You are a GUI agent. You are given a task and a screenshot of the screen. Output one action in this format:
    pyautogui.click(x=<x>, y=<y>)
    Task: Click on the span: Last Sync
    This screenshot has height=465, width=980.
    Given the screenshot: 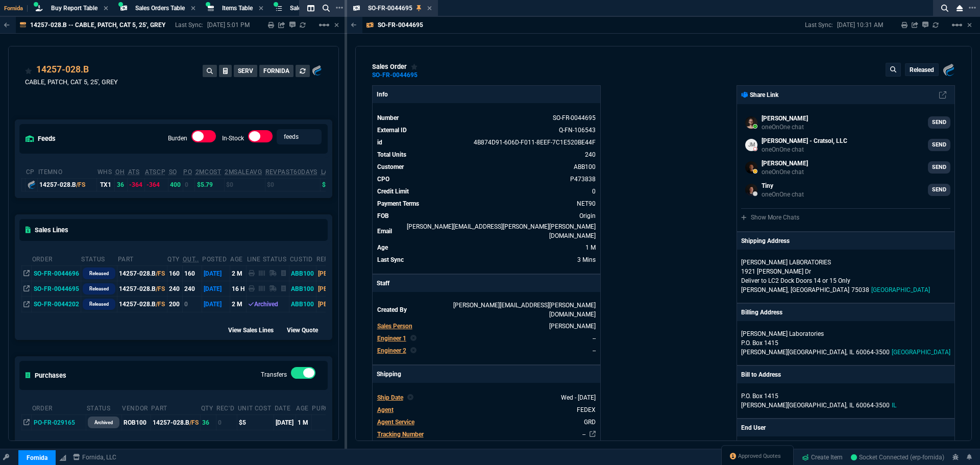 What is the action you would take?
    pyautogui.click(x=391, y=260)
    